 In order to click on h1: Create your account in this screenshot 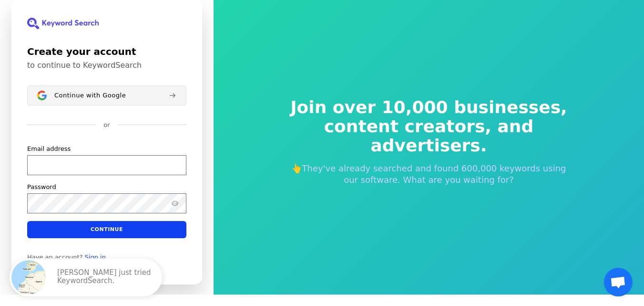, I will do `click(107, 52)`.